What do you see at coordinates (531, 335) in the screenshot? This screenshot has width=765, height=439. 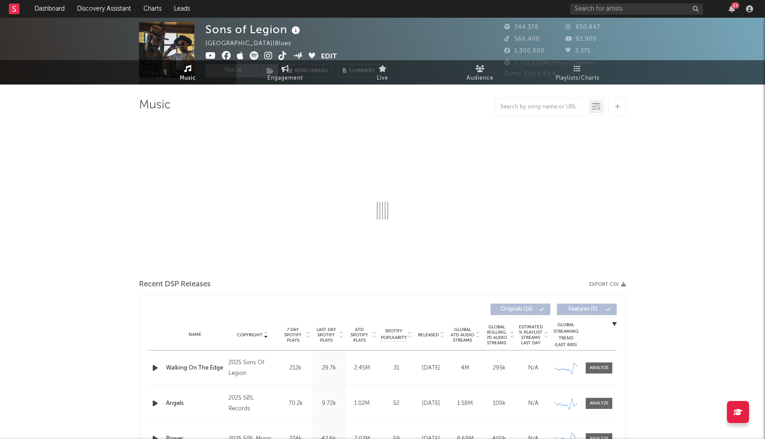 I see `span: Estimated % Playlist Streams Last Day` at bounding box center [531, 335].